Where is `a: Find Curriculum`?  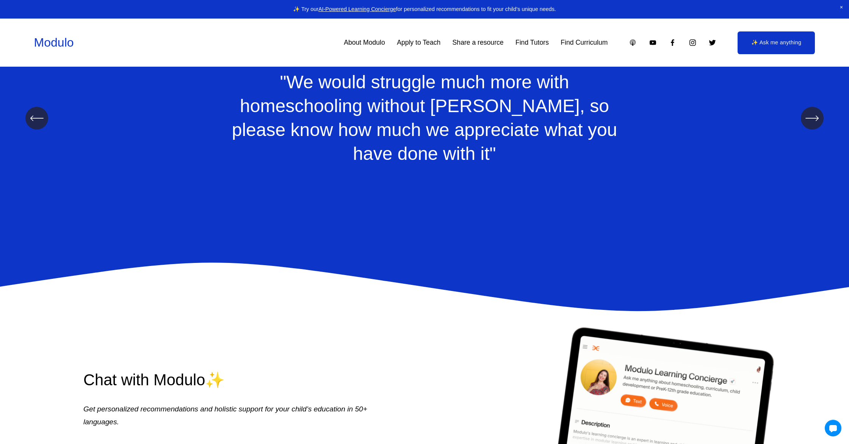 a: Find Curriculum is located at coordinates (584, 42).